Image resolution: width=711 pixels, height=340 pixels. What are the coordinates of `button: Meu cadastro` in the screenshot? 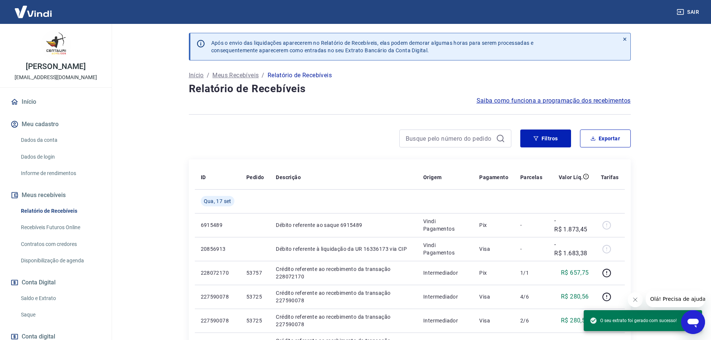 It's located at (56, 124).